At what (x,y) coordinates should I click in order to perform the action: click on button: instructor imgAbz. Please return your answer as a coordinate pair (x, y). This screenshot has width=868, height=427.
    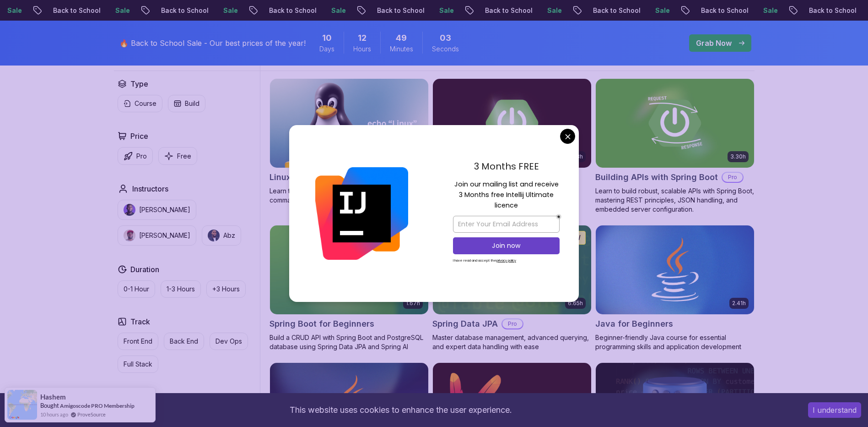
    Looking at the image, I should click on (221, 235).